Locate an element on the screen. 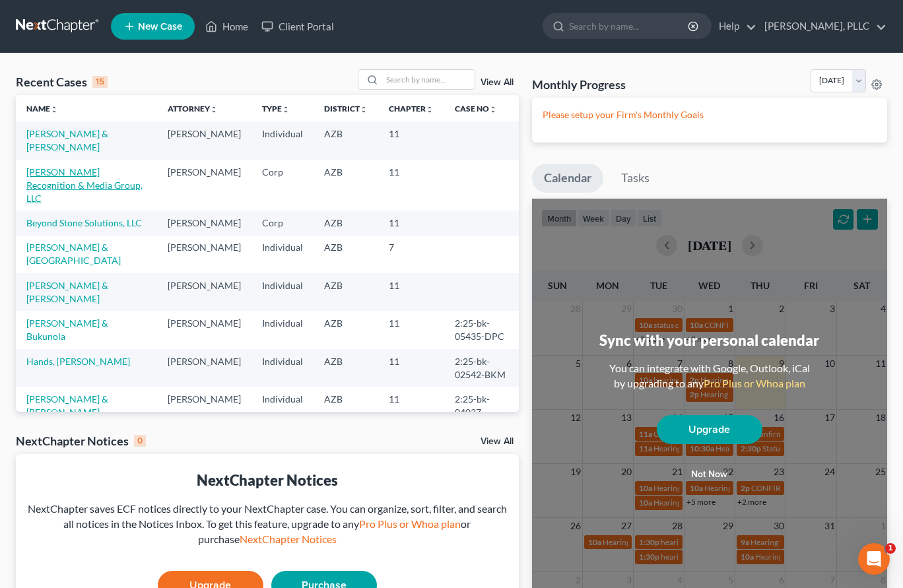  div: 0 is located at coordinates (140, 440).